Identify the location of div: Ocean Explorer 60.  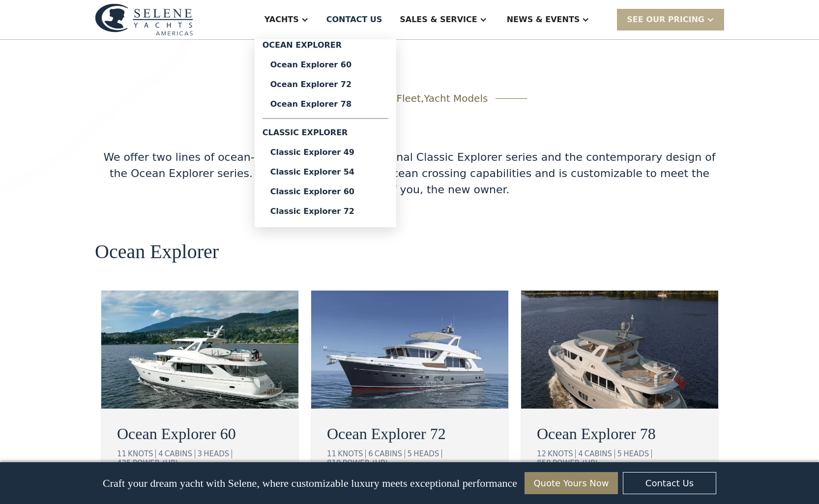
(325, 65).